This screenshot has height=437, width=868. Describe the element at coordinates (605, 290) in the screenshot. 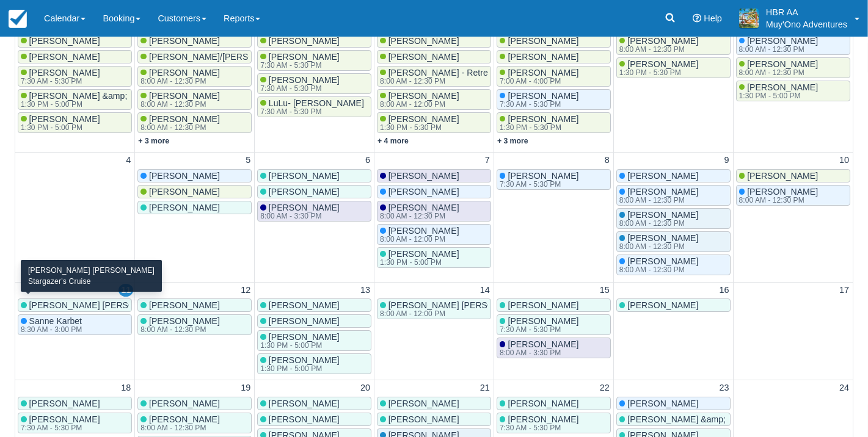

I see `a: 15` at that location.